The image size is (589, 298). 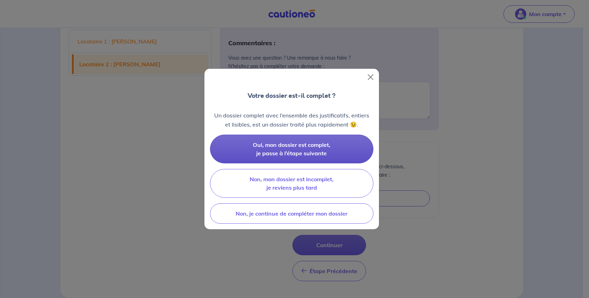 What do you see at coordinates (371, 77) in the screenshot?
I see `button: Close` at bounding box center [371, 77].